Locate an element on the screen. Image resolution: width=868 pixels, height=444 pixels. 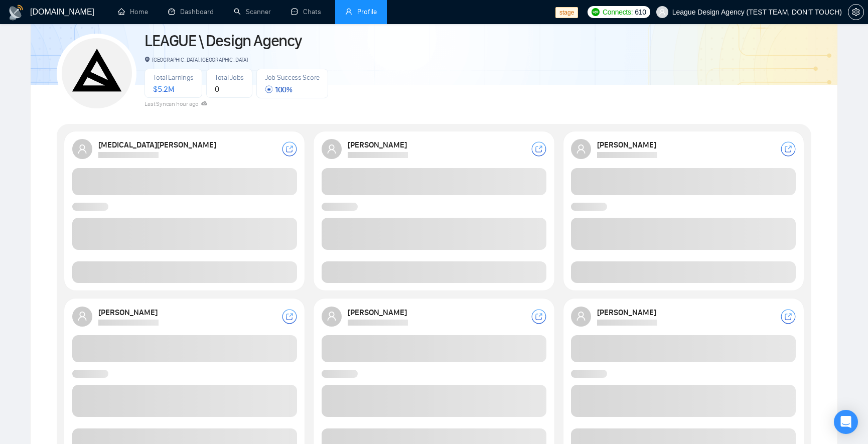
span: Last Sync an hour ago is located at coordinates (175, 104).